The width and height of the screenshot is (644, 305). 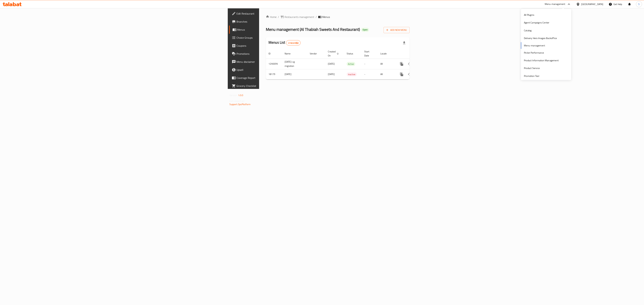 What do you see at coordinates (282, 30) in the screenshot?
I see `a: Menus` at bounding box center [282, 30].